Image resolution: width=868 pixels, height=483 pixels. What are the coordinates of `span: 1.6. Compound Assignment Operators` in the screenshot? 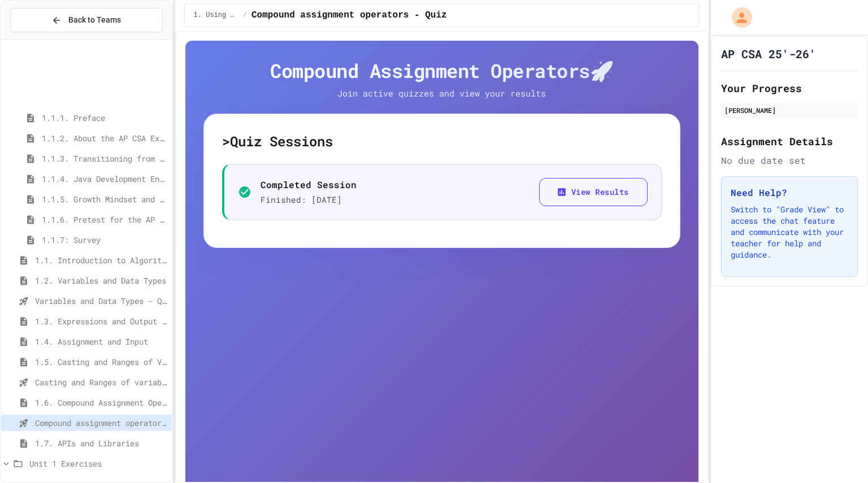 It's located at (101, 402).